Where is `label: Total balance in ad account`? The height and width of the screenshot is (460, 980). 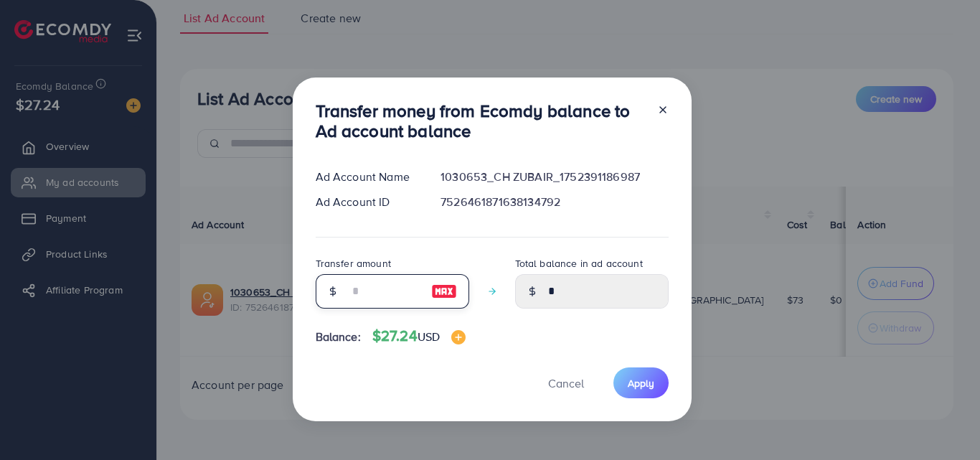 label: Total balance in ad account is located at coordinates (579, 263).